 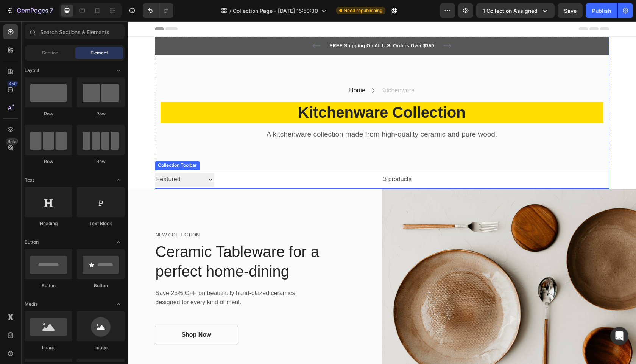 I want to click on a: Shop Now, so click(x=69, y=314).